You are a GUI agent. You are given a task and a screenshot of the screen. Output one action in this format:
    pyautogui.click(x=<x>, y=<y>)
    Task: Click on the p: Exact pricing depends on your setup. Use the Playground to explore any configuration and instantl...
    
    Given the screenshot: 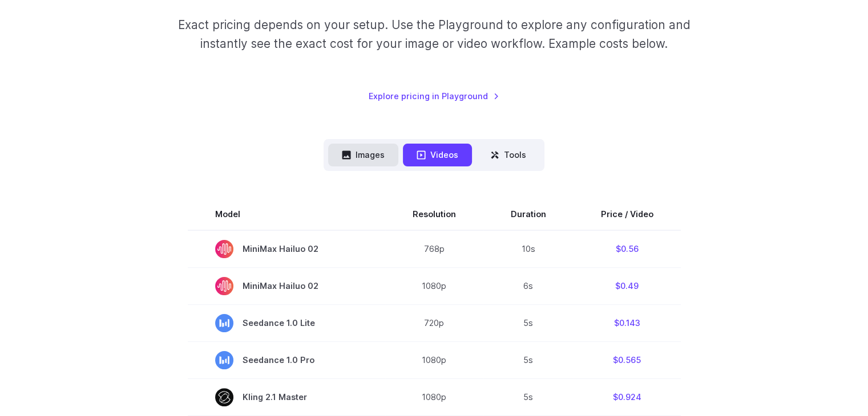 What is the action you would take?
    pyautogui.click(x=434, y=34)
    